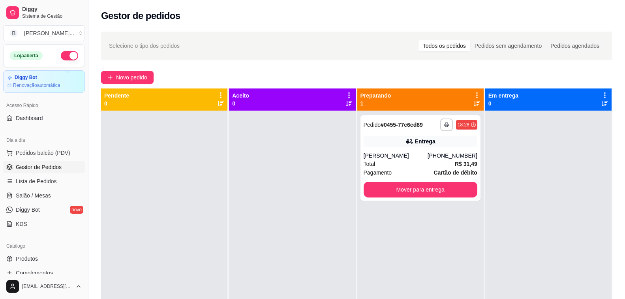 The height and width of the screenshot is (299, 625). What do you see at coordinates (508, 46) in the screenshot?
I see `div: Pedidos sem agendamento` at bounding box center [508, 46].